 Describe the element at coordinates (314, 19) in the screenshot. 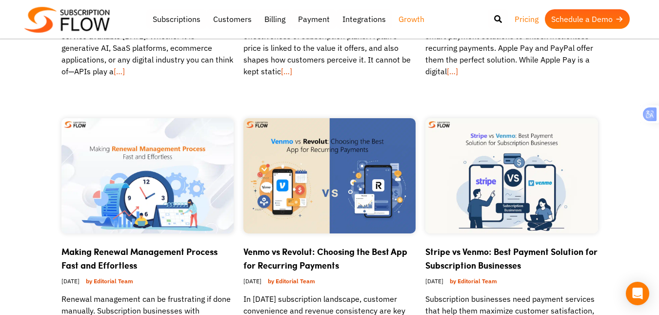

I see `a: Payment` at that location.